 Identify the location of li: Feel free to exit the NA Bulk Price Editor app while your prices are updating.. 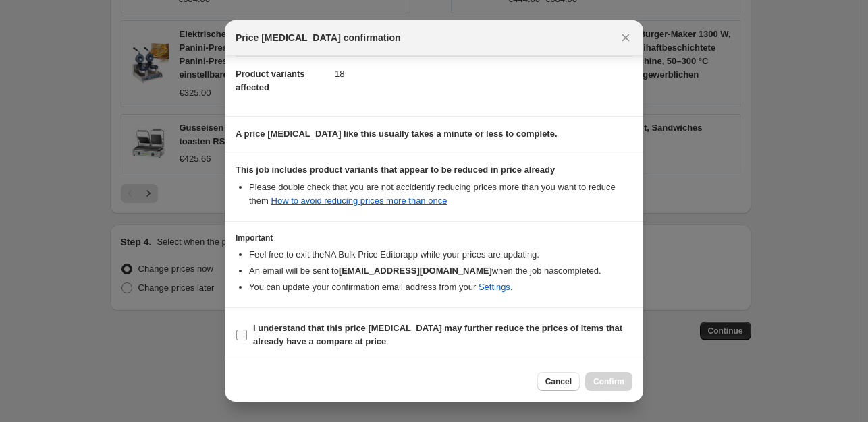
(441, 255).